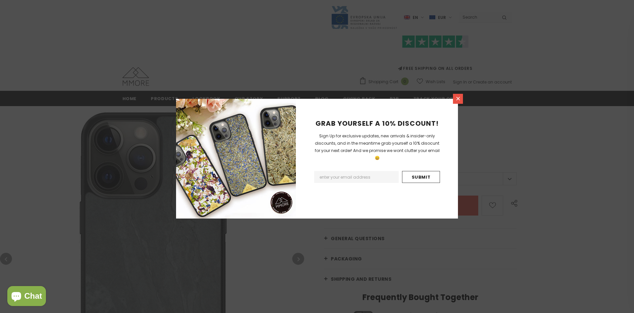 This screenshot has height=313, width=634. I want to click on input: Submit, so click(421, 177).